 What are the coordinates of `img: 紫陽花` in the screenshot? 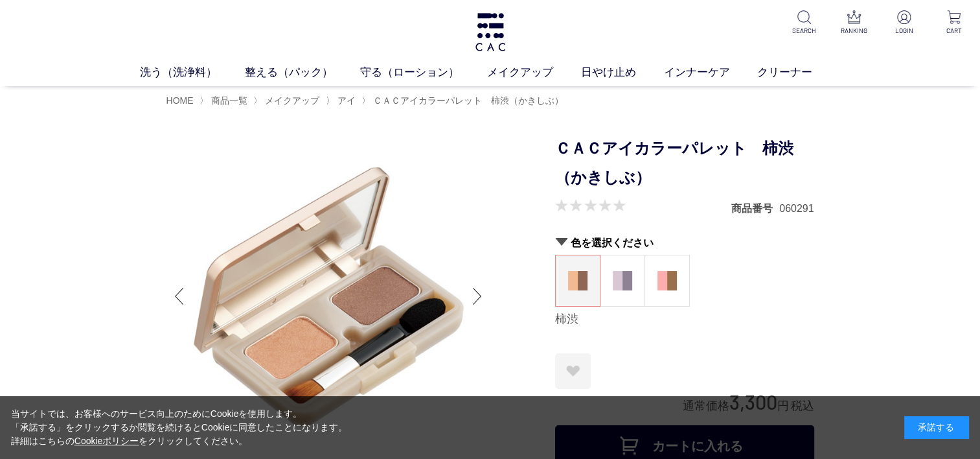 It's located at (623, 280).